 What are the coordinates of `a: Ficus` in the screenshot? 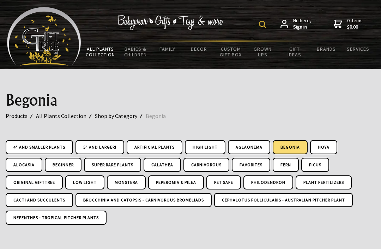 It's located at (315, 165).